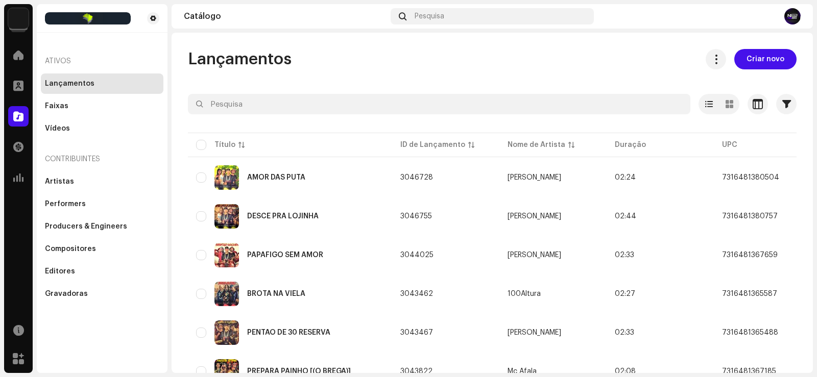 The width and height of the screenshot is (817, 377). What do you see at coordinates (766, 59) in the screenshot?
I see `button: Criar novo` at bounding box center [766, 59].